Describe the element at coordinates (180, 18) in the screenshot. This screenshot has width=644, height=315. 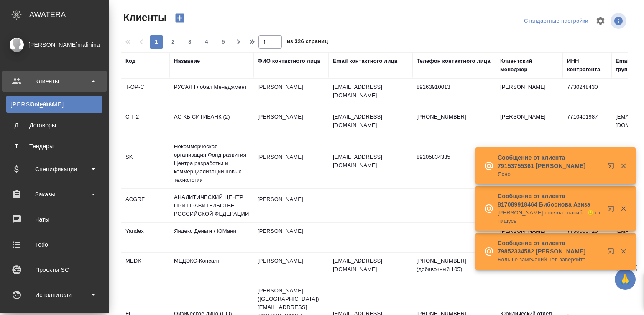
I see `button: Создать` at that location.